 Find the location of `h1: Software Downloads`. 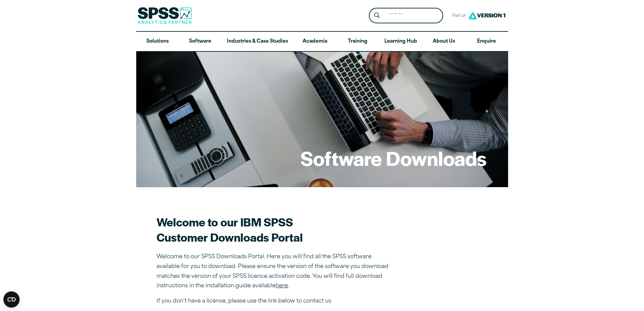

h1: Software Downloads is located at coordinates (394, 158).